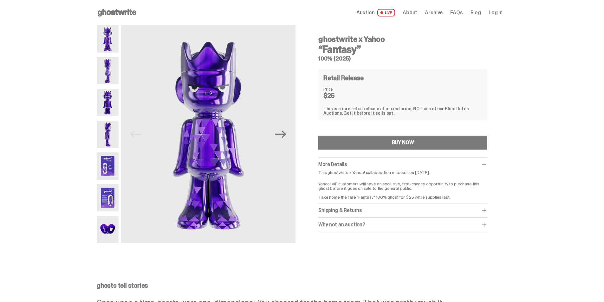 The width and height of the screenshot is (604, 302). What do you see at coordinates (108, 198) in the screenshot?
I see `img: Yahoo-HG---6.png` at bounding box center [108, 198].